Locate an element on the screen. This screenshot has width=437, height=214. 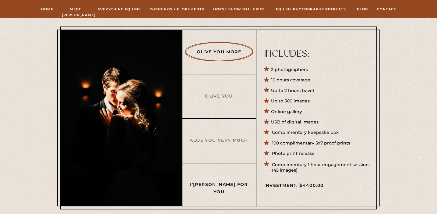
p: USB of digital images is located at coordinates (321, 122).